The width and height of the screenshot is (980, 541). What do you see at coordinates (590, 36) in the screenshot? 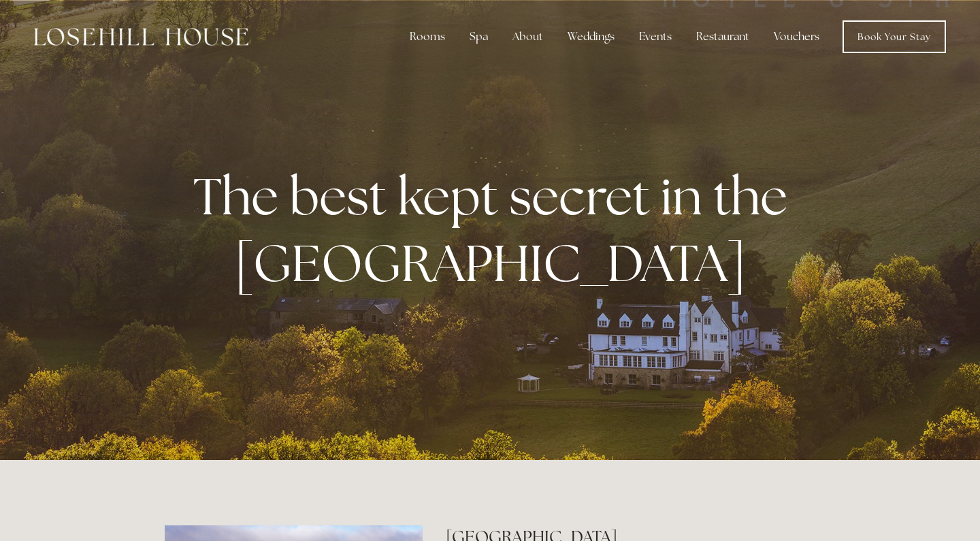
I see `div: Weddings` at bounding box center [590, 36].